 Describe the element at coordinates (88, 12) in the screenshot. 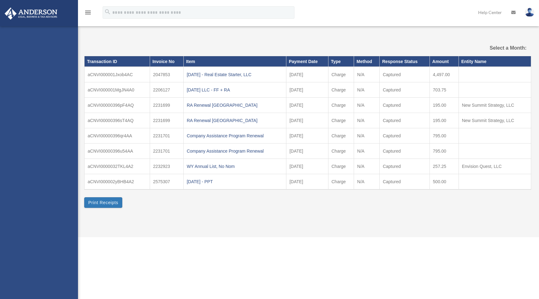

I see `i: menu` at that location.